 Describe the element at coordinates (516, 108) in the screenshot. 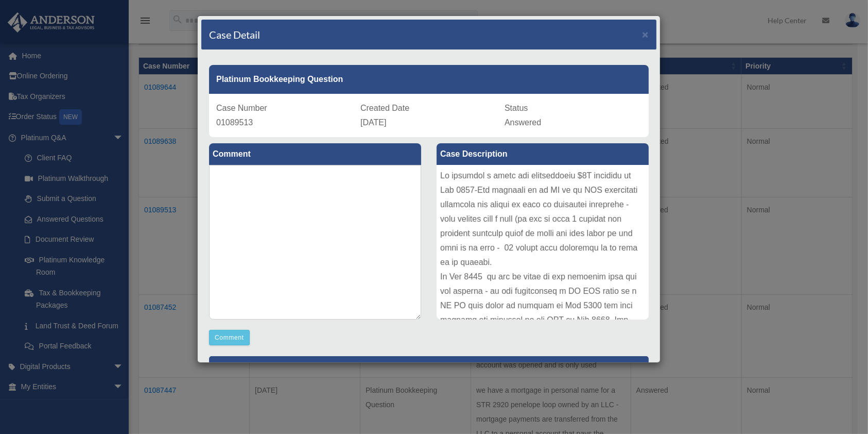

I see `span: Status` at that location.